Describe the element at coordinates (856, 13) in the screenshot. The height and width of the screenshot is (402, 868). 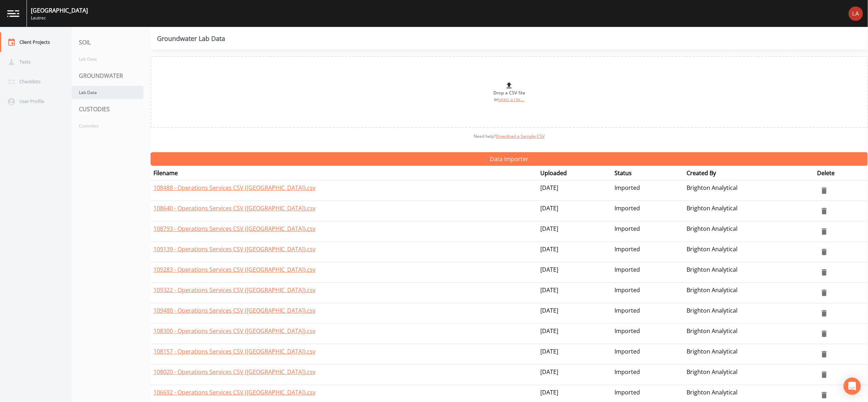
I see `img: bd2ccfa184a129701e0c260bc3a09f9b` at that location.